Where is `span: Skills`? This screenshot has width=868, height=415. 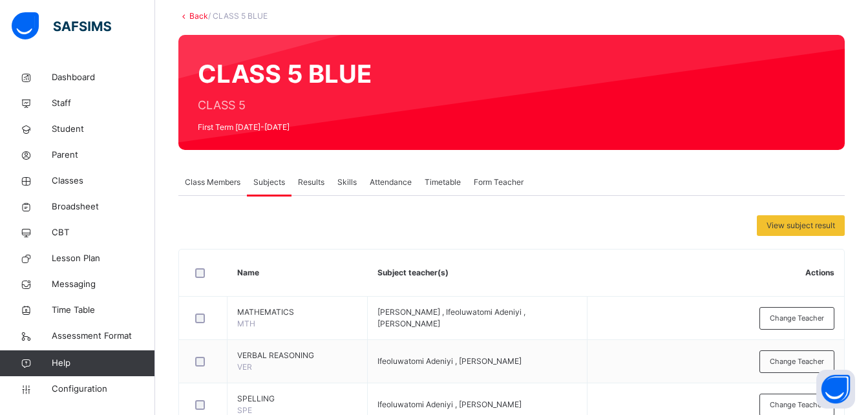
span: Skills is located at coordinates (347, 182).